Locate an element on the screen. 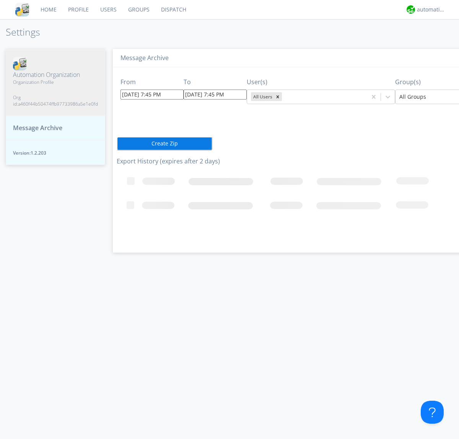 The width and height of the screenshot is (459, 439). button: Create Zip is located at coordinates (165, 143).